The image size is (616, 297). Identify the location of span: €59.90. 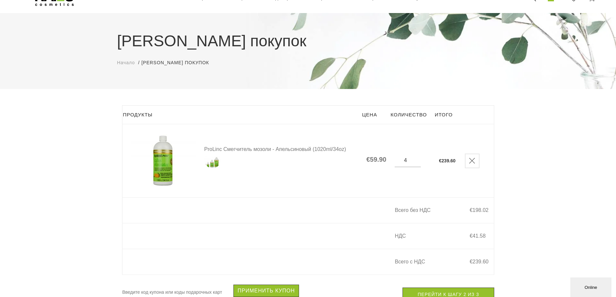
(376, 160).